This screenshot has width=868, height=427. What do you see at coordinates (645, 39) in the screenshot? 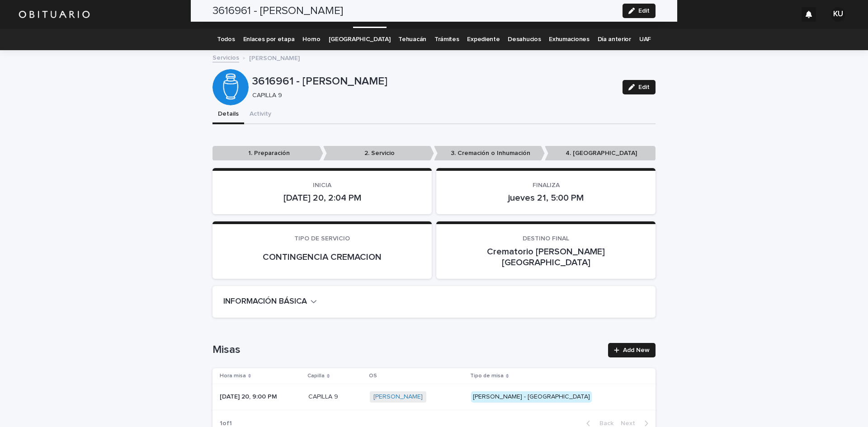
I see `a: UAF` at bounding box center [645, 39].